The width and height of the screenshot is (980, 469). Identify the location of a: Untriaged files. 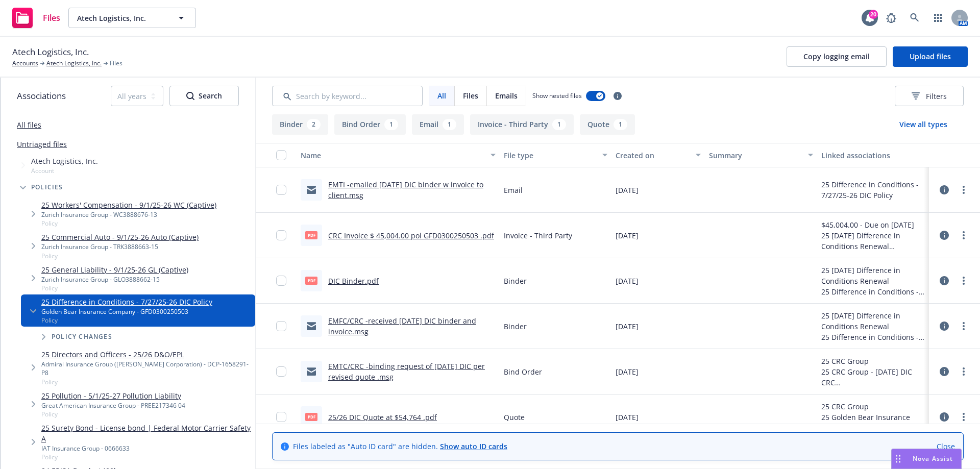
(42, 144).